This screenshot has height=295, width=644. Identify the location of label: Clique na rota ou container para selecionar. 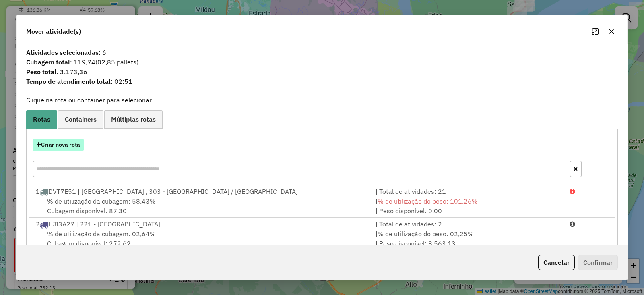
(89, 100).